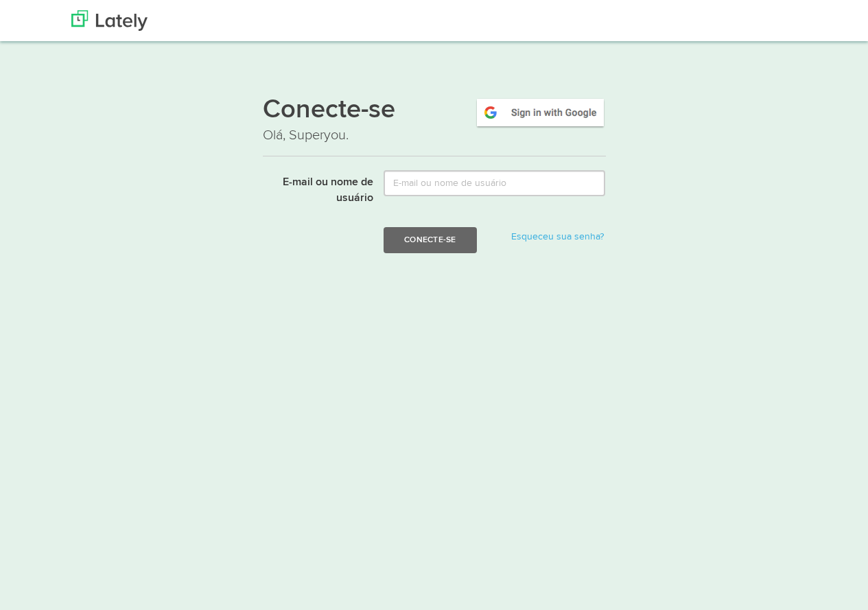 The width and height of the screenshot is (868, 610). What do you see at coordinates (109, 20) in the screenshot?
I see `img: Ultimamente` at bounding box center [109, 20].